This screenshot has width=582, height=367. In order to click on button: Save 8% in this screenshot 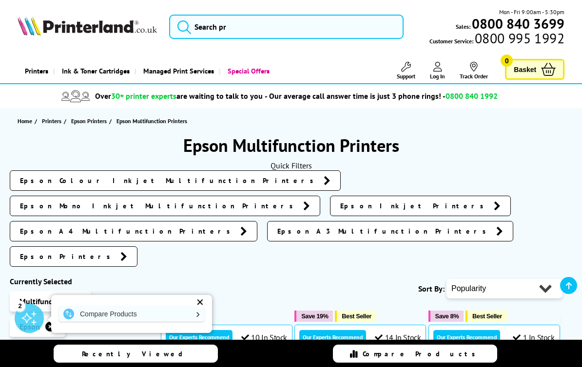, I will do `click(446, 316)`.